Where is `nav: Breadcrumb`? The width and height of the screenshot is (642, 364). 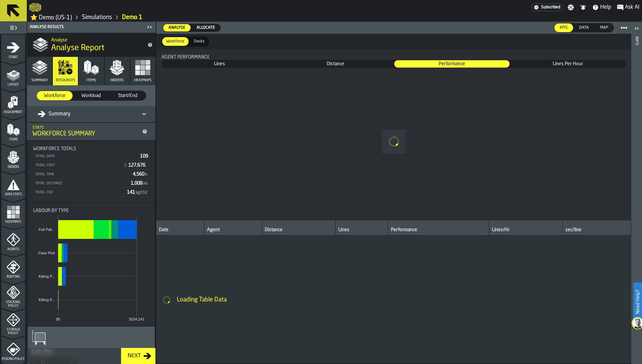
nav: Breadcrumb is located at coordinates (335, 17).